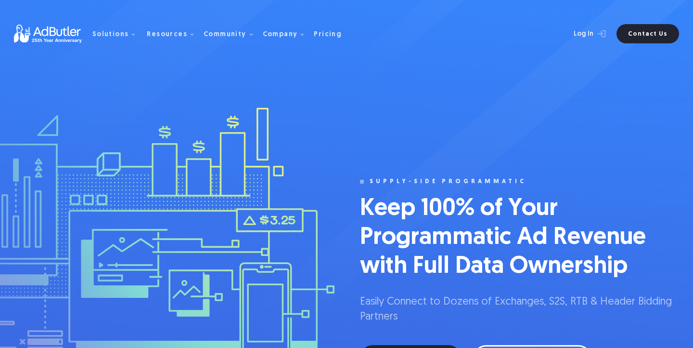 The width and height of the screenshot is (693, 348). I want to click on h1: Keep 100% of Your Programmatic Ad Revenue with Full Data Ownership, so click(505, 238).